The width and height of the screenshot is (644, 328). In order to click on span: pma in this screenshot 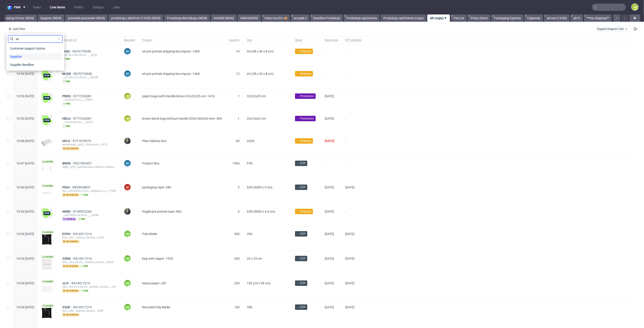, I will do `click(17, 7)`.